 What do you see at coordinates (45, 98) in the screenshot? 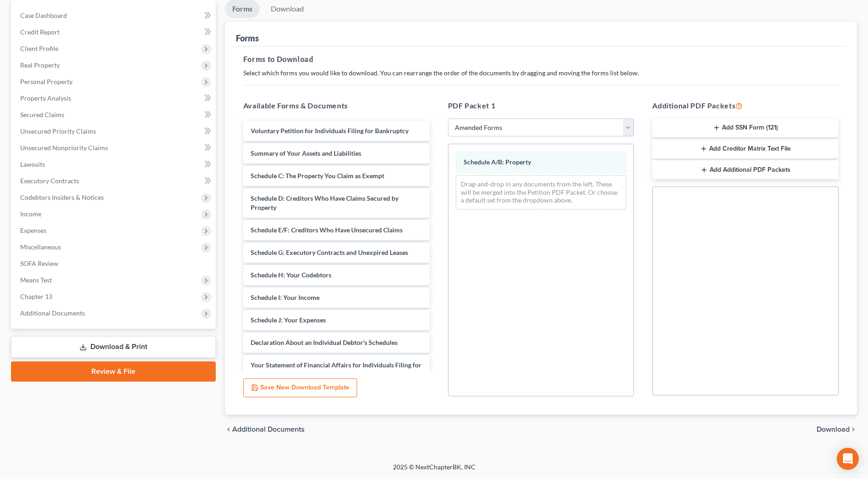
I see `span: Property Analysis` at bounding box center [45, 98].